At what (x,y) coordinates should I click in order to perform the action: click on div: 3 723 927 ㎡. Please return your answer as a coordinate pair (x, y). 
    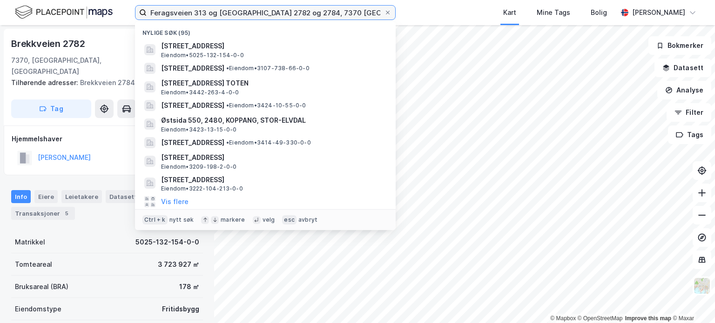
    Looking at the image, I should click on (178, 265).